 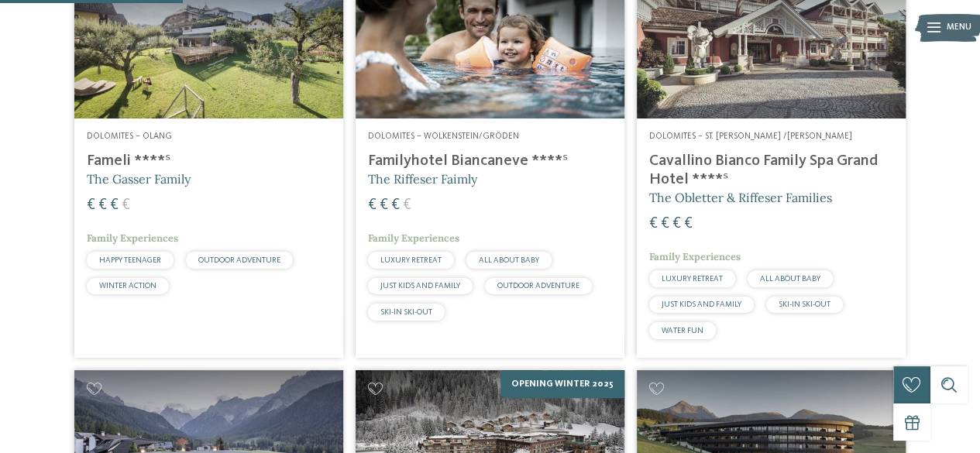 I want to click on span: Dolomites – Olang, so click(x=129, y=136).